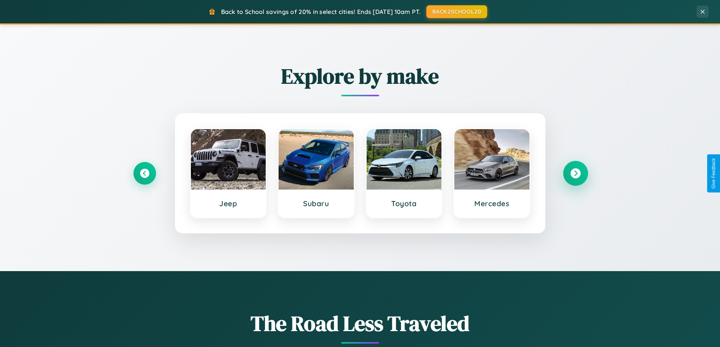 This screenshot has width=720, height=347. What do you see at coordinates (491, 204) in the screenshot?
I see `h3: Mercedes` at bounding box center [491, 204].